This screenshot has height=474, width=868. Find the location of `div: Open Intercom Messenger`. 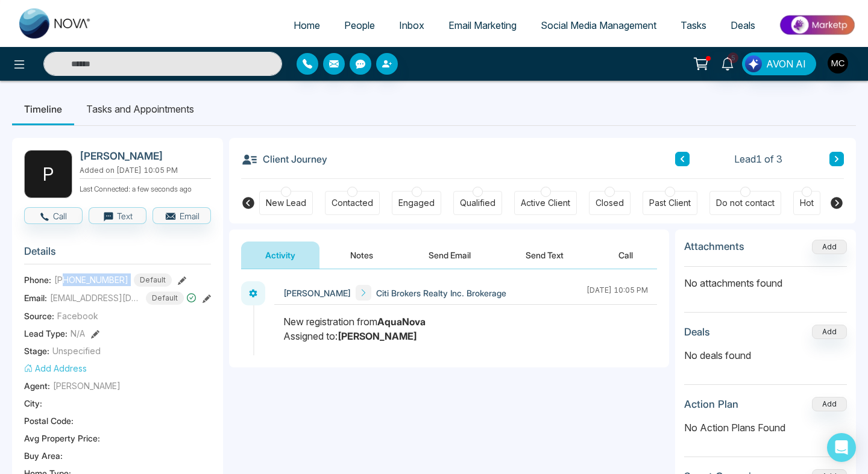

div: Open Intercom Messenger is located at coordinates (842, 448).